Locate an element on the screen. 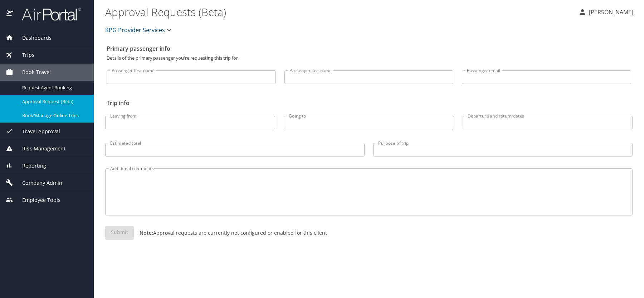  span: Approval Request (Beta) is located at coordinates (54, 101).